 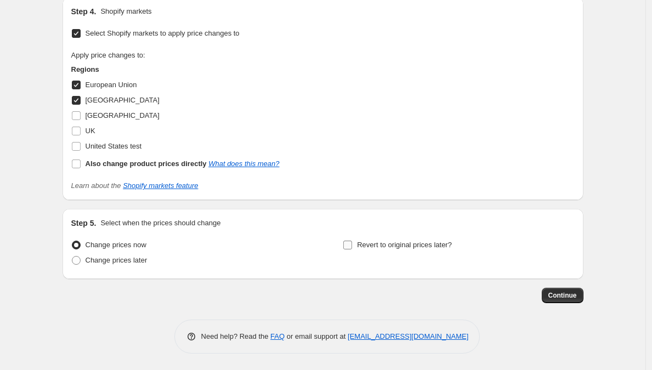 I want to click on a: What does this mean?, so click(x=243, y=163).